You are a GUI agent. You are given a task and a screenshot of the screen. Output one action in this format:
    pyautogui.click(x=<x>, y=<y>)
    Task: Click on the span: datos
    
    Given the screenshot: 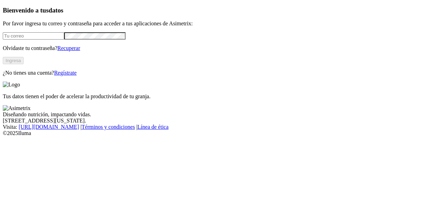 What is the action you would take?
    pyautogui.click(x=56, y=10)
    